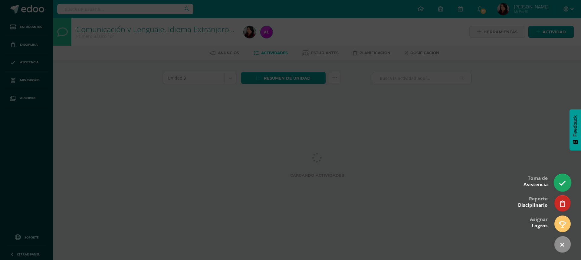 The height and width of the screenshot is (260, 581). What do you see at coordinates (575, 130) in the screenshot?
I see `button: Feedback - Mostrar encuesta` at bounding box center [575, 130].